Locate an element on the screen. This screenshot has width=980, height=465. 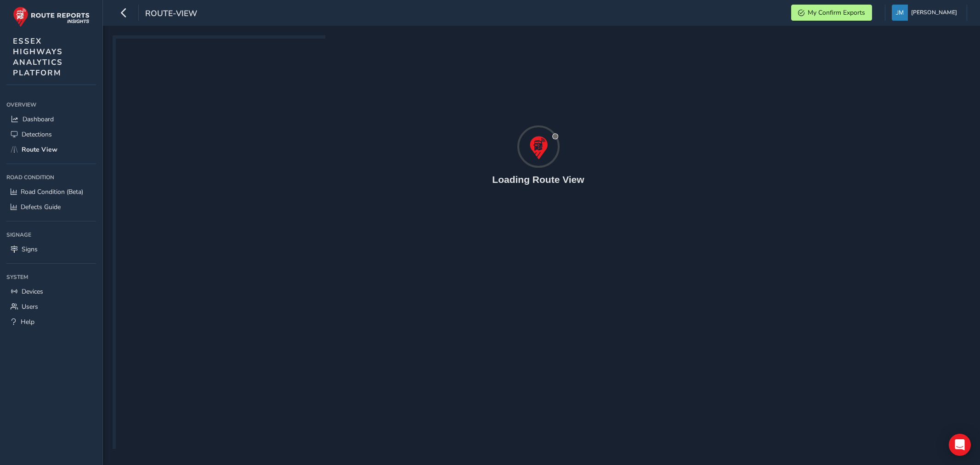
span: Detections is located at coordinates (37, 134).